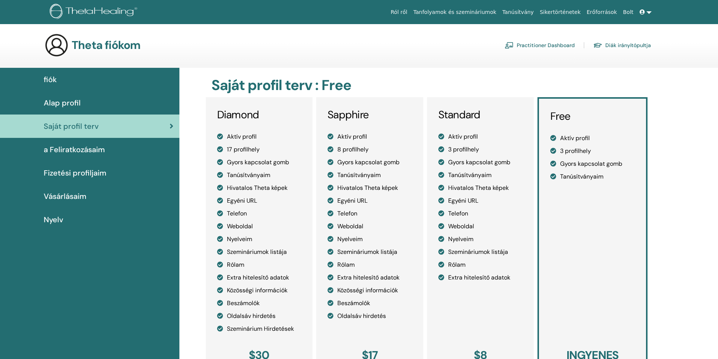 The height and width of the screenshot is (359, 718). What do you see at coordinates (593, 117) in the screenshot?
I see `h3: Free` at bounding box center [593, 117].